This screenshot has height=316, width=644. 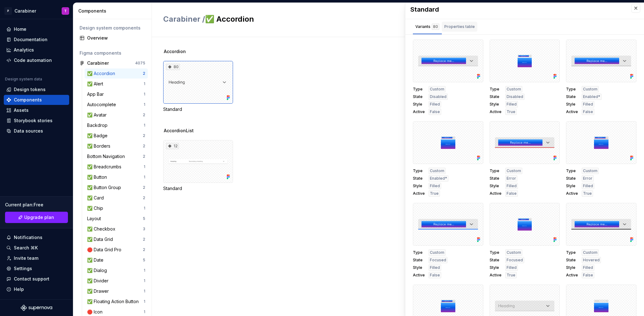 I want to click on a: ✅ Chip1, so click(x=116, y=208).